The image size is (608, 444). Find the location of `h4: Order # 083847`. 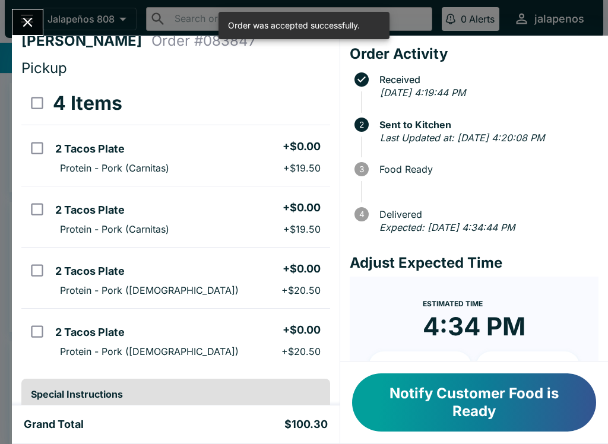

h4: Order # 083847 is located at coordinates (204, 41).